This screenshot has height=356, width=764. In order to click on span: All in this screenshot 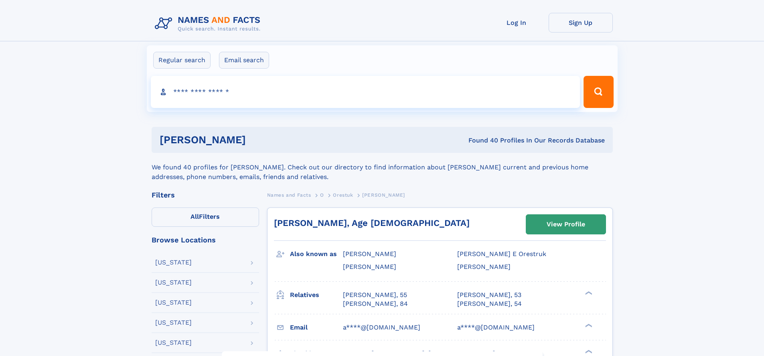, I will do `click(194, 216)`.